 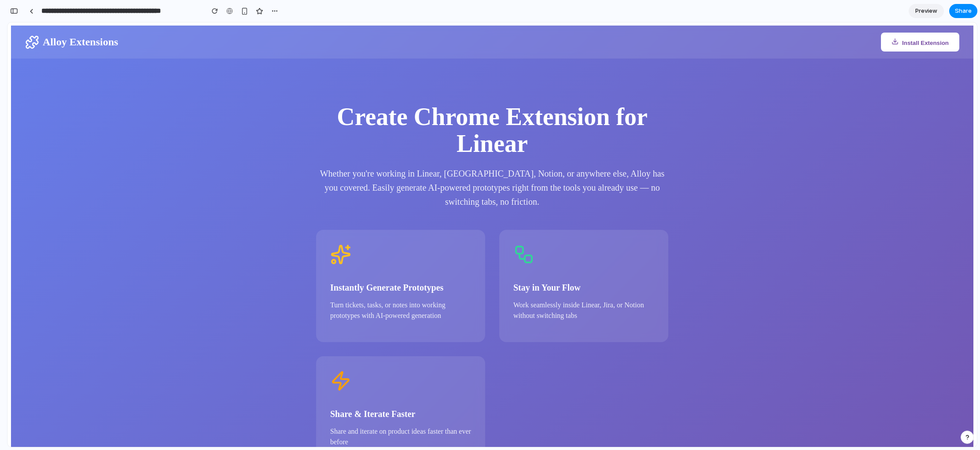 What do you see at coordinates (576, 265) in the screenshot?
I see `h3: Stay in Your Flow` at bounding box center [576, 265].